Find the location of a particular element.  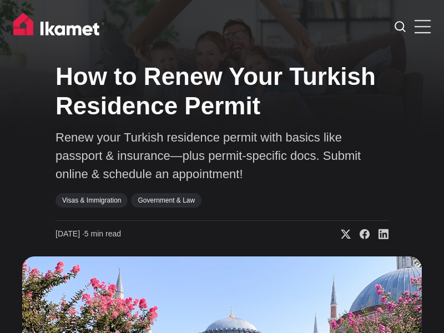

img: Ikamet home is located at coordinates (59, 27).